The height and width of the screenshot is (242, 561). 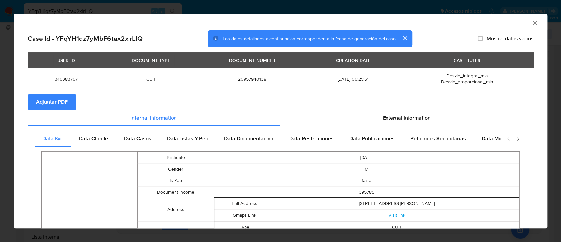 What do you see at coordinates (366, 180) in the screenshot?
I see `td: false` at bounding box center [366, 180].